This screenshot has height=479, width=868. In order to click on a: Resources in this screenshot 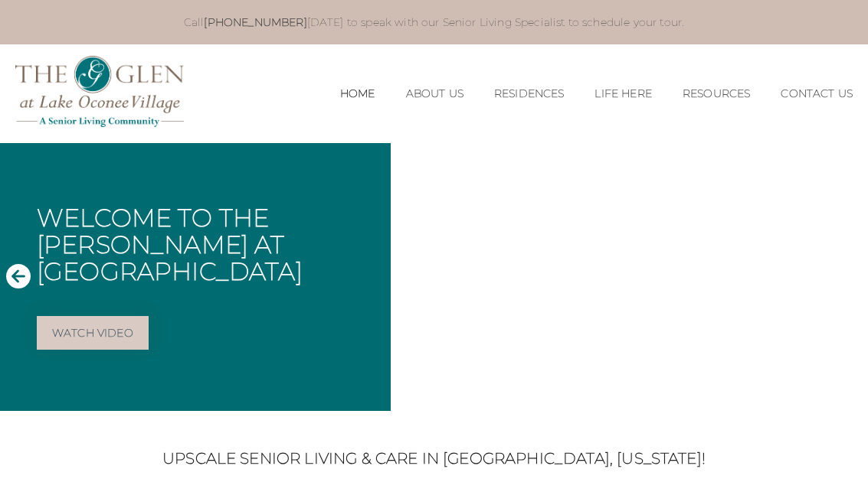, I will do `click(716, 94)`.